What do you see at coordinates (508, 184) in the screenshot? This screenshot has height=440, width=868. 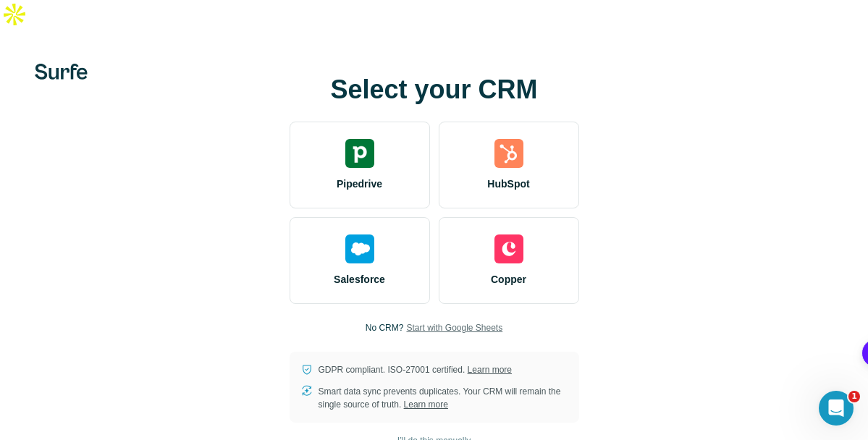 I see `span: HubSpot` at bounding box center [508, 184].